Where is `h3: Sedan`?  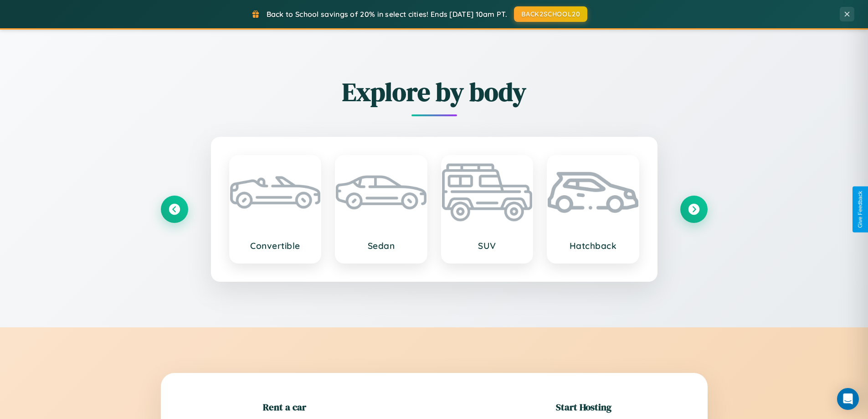 h3: Sedan is located at coordinates (381, 246).